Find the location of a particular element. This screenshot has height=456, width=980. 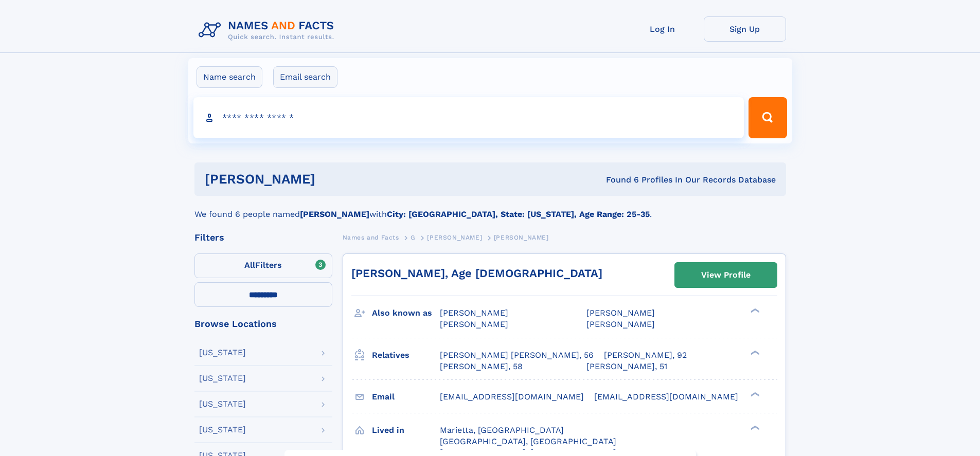

label: Email search is located at coordinates (305, 77).